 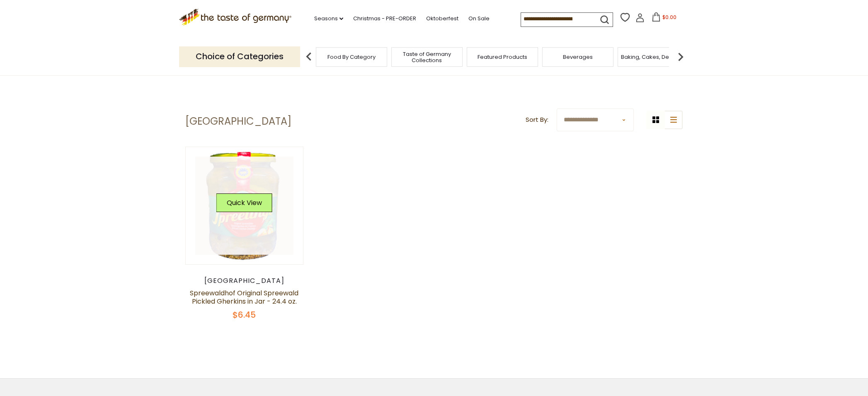 What do you see at coordinates (577, 57) in the screenshot?
I see `span: Beverages` at bounding box center [577, 57].